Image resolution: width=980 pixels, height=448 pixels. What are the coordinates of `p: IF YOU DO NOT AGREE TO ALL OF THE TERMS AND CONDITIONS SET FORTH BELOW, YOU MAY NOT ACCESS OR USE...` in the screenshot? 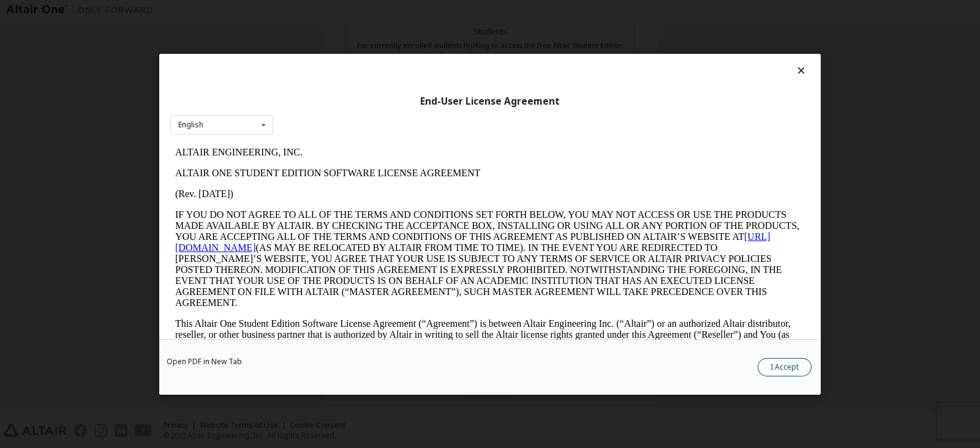 It's located at (320, 117).